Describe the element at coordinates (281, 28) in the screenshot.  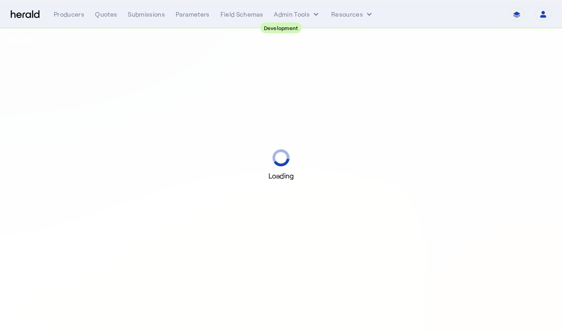
I see `div: Development` at that location.